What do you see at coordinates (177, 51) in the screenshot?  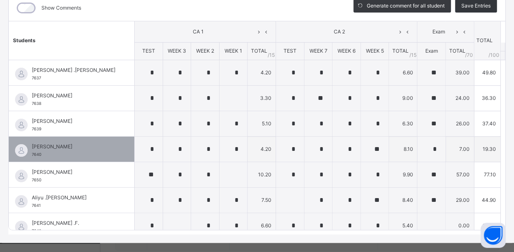 I see `span: WEEK 3` at bounding box center [177, 51].